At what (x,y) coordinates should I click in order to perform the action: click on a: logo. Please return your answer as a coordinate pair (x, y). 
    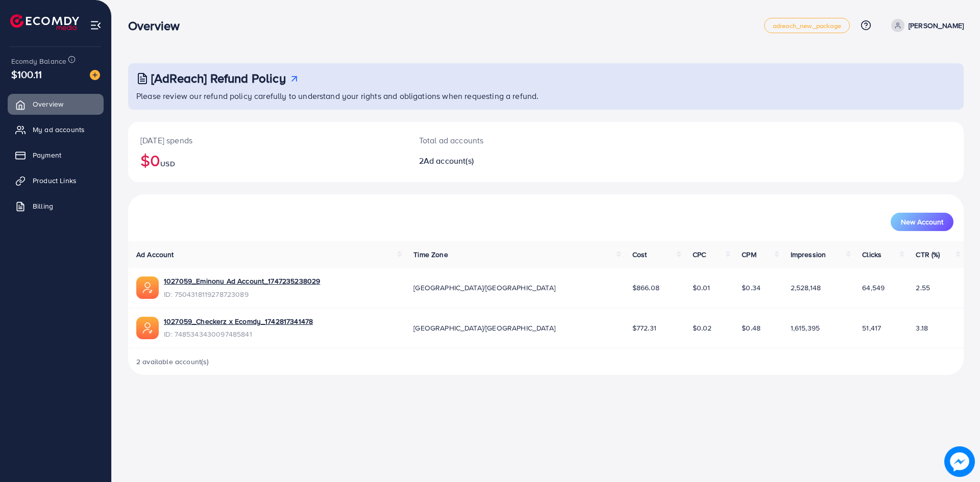
    Looking at the image, I should click on (45, 22).